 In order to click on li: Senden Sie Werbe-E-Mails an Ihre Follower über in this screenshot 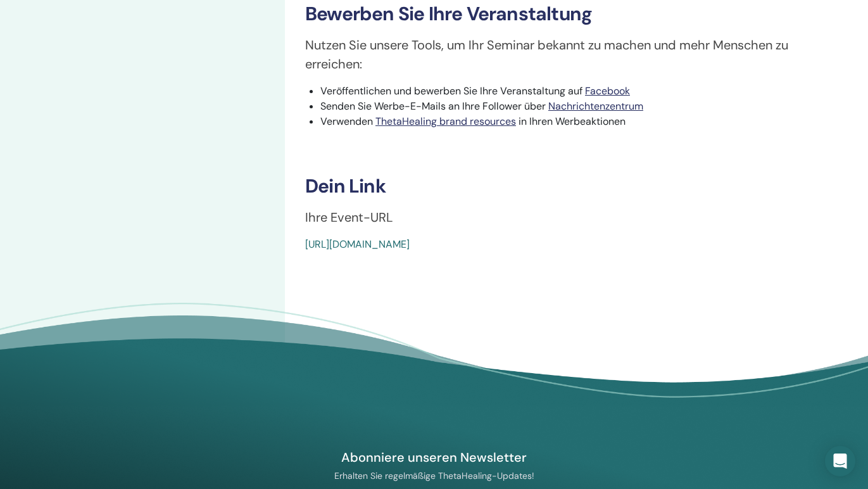, I will do `click(582, 107)`.